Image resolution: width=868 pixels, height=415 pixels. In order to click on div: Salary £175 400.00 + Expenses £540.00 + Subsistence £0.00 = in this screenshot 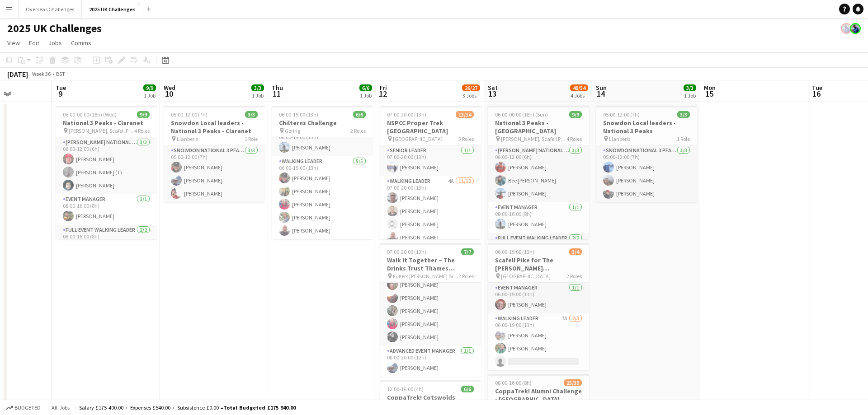, I will do `click(187, 407)`.